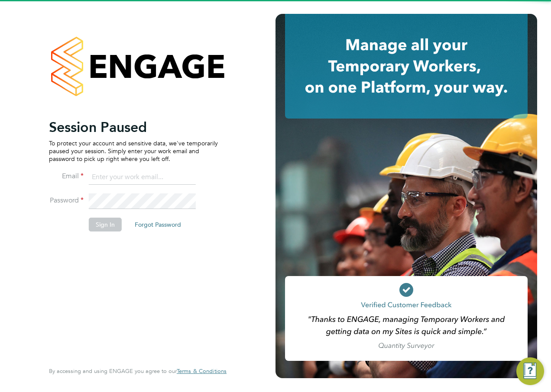  I want to click on label: Password, so click(66, 201).